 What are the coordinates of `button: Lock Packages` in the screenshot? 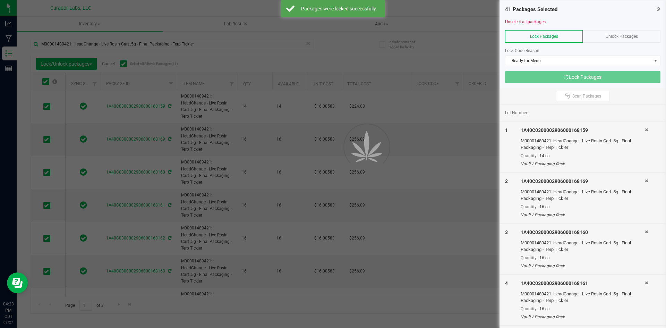 It's located at (582, 77).